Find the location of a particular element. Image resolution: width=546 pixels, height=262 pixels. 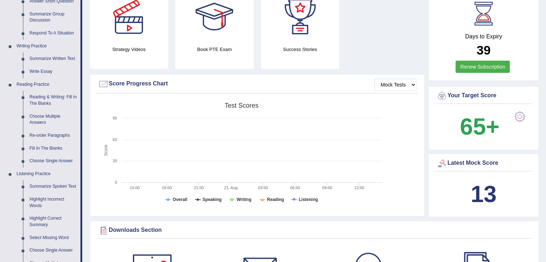

h4: Success Stories is located at coordinates (300, 49).